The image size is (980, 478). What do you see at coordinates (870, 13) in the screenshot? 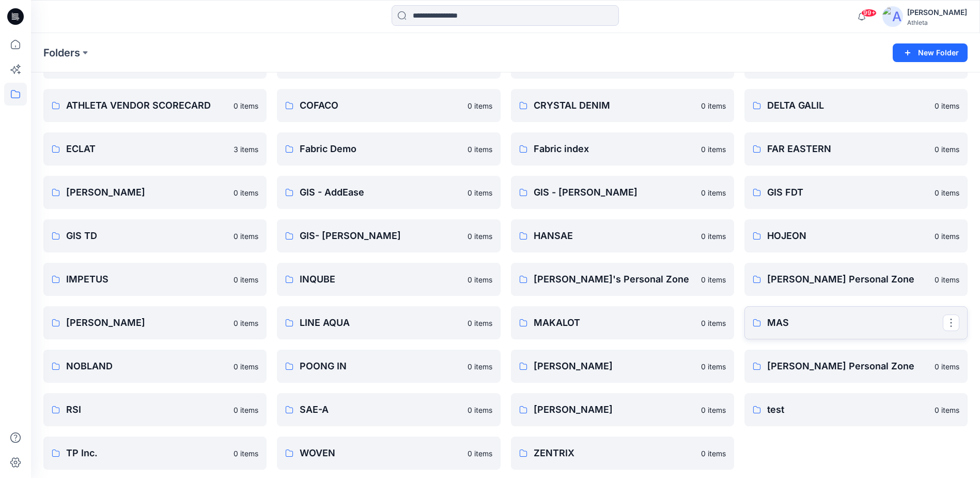
I see `span: 99+` at bounding box center [870, 13].